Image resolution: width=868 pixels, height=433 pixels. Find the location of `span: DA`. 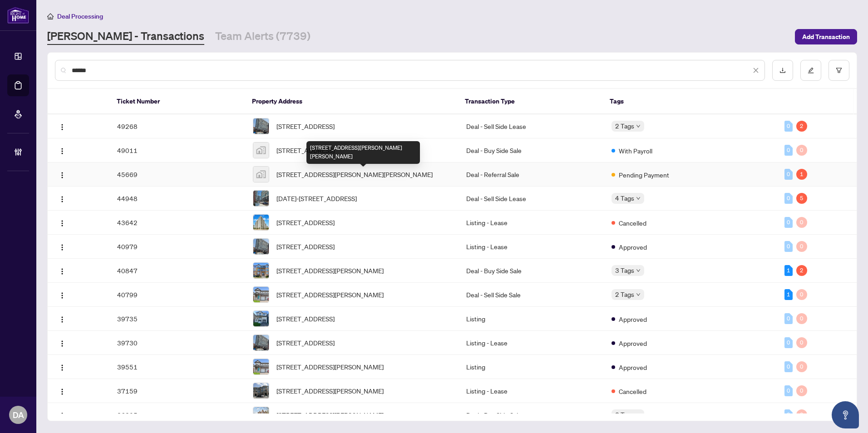

span: DA is located at coordinates (18, 415).